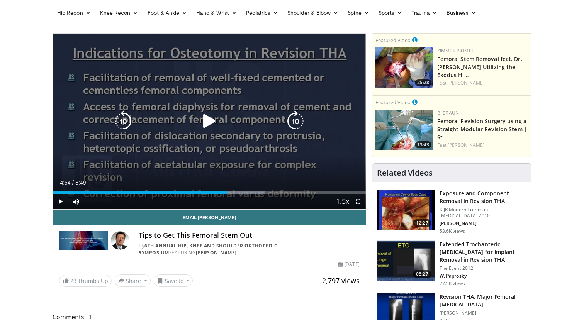 This screenshot has width=584, height=320. What do you see at coordinates (133, 281) in the screenshot?
I see `button: Share` at bounding box center [133, 281].